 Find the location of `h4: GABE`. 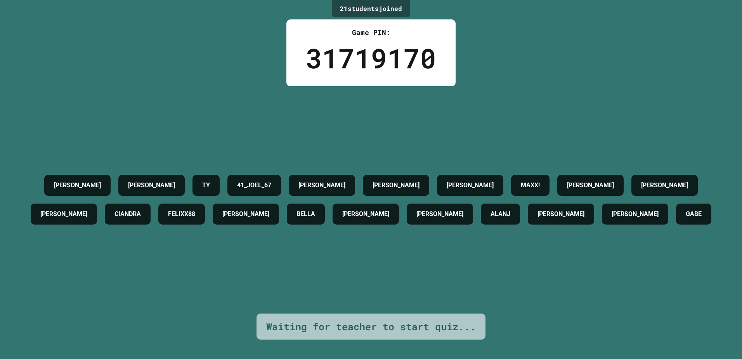

h4: GABE is located at coordinates (694, 214).